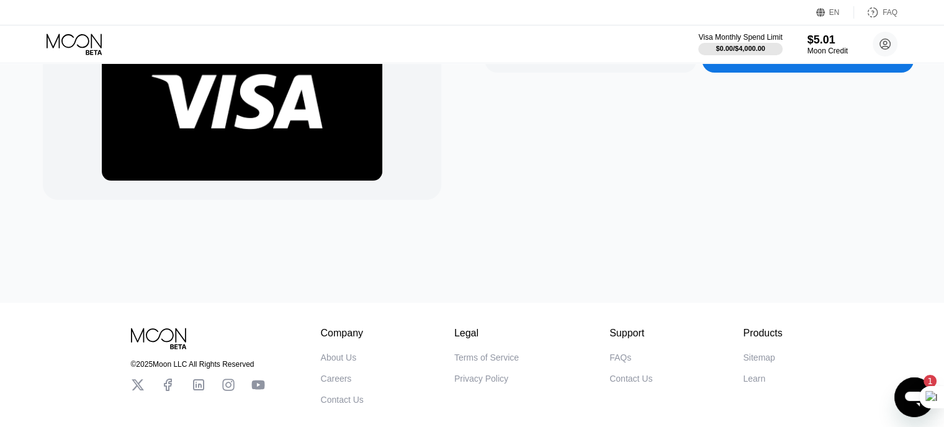 The width and height of the screenshot is (944, 427). I want to click on div: Support, so click(630, 333).